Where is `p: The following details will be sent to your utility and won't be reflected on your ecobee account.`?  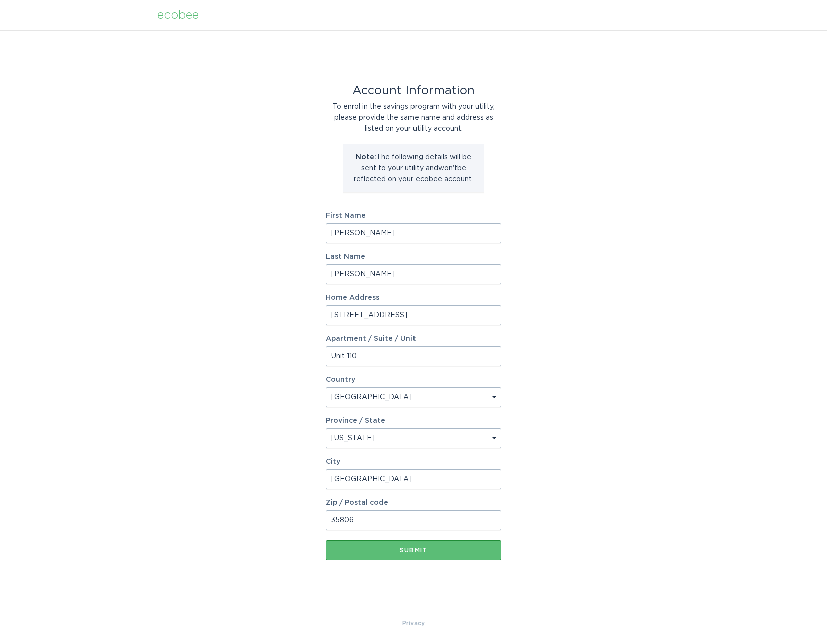 p: The following details will be sent to your utility and won't be reflected on your ecobee account. is located at coordinates (414, 168).